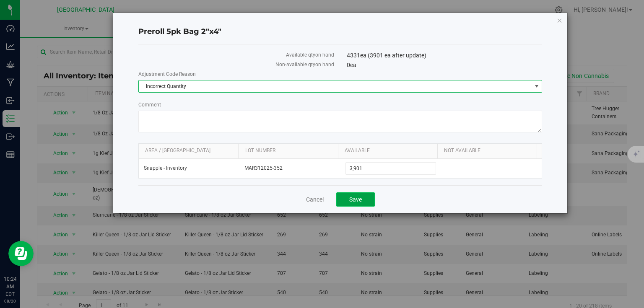 The image size is (644, 308). What do you see at coordinates (165, 168) in the screenshot?
I see `span: Snapple - Inventory` at bounding box center [165, 168].